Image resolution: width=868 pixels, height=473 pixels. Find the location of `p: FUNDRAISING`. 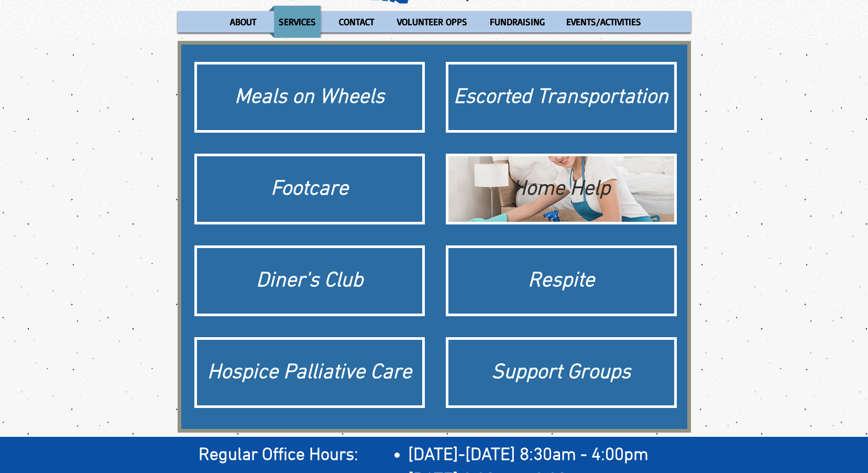

p: FUNDRAISING is located at coordinates (517, 21).